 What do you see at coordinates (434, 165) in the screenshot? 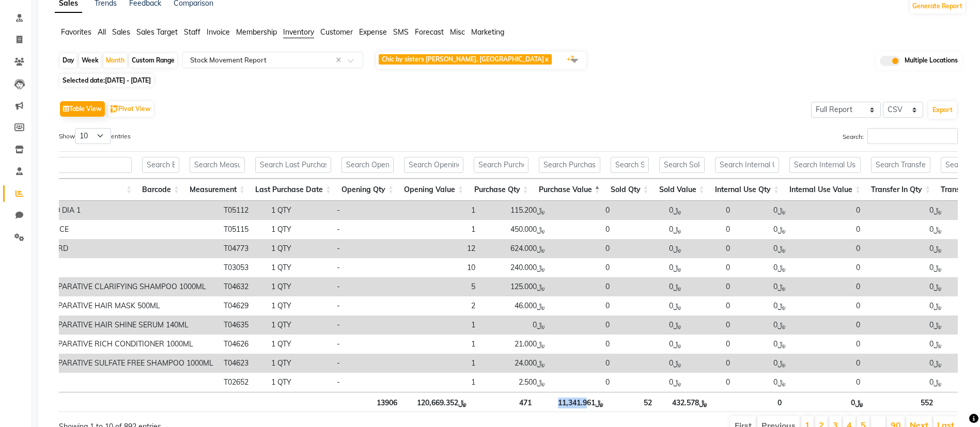
I see `input: Search Opening Value` at bounding box center [434, 165].